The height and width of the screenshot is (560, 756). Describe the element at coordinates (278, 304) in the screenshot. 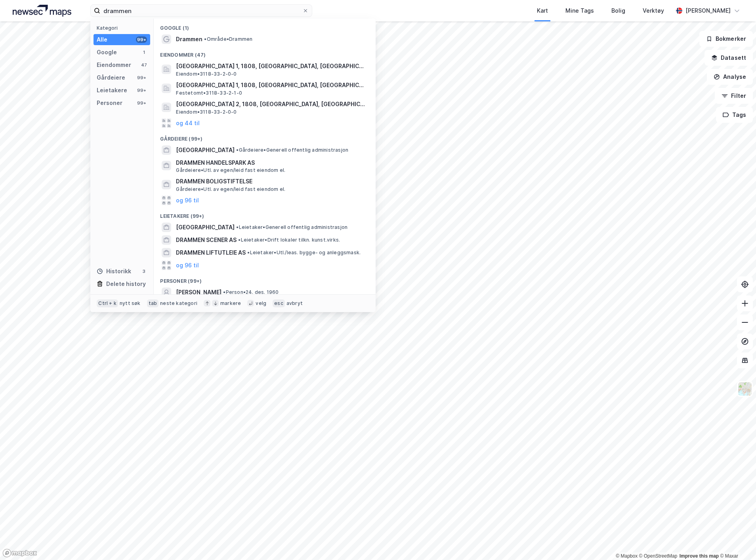

I see `div: esc` at that location.